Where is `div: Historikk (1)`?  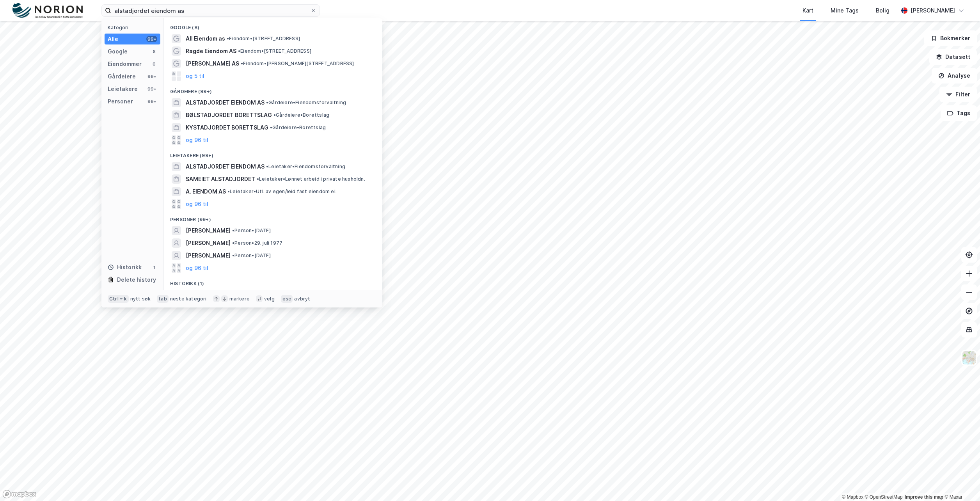 div: Historikk (1) is located at coordinates (273, 281).